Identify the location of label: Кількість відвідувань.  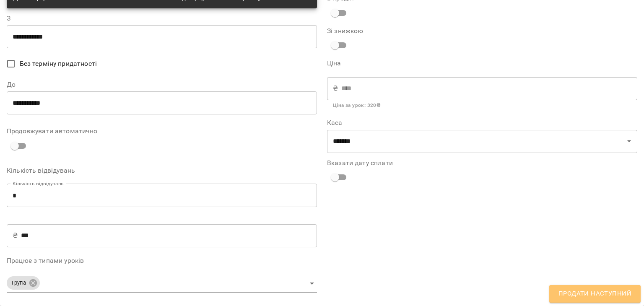
(162, 171).